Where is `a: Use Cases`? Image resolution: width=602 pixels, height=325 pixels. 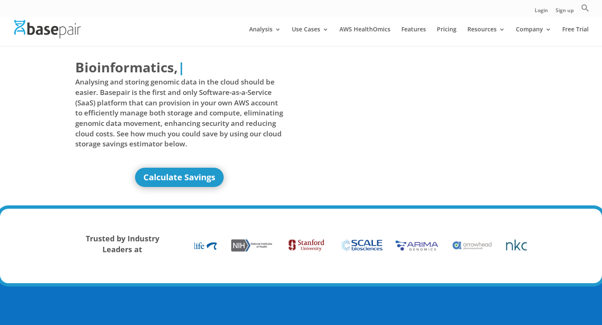
a: Use Cases is located at coordinates (310, 36).